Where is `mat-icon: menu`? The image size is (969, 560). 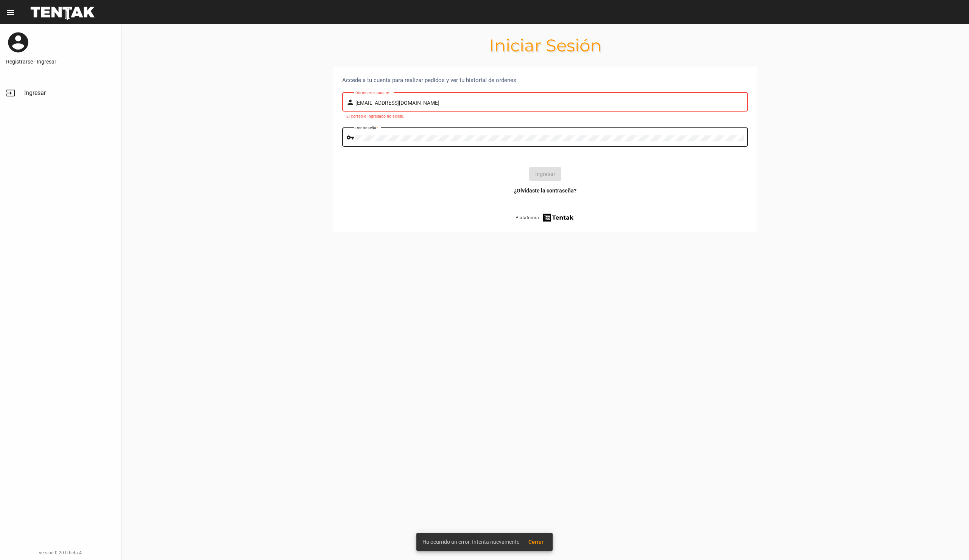
mat-icon: menu is located at coordinates (11, 13).